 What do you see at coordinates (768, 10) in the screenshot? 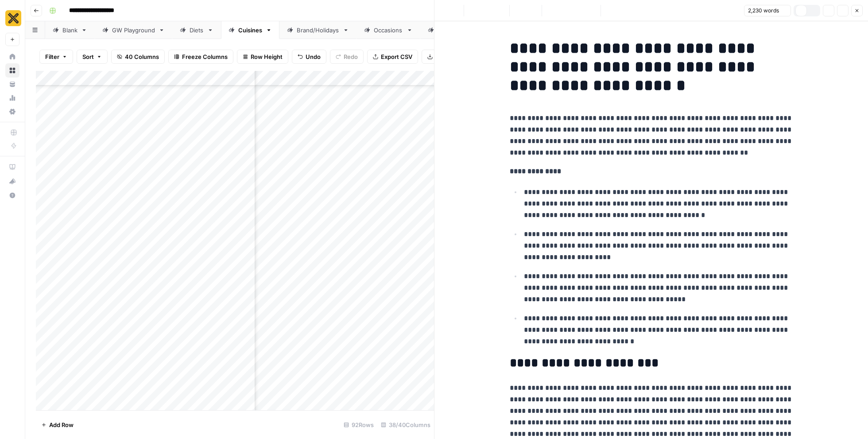
I see `button: 2,230 words` at bounding box center [768, 10].